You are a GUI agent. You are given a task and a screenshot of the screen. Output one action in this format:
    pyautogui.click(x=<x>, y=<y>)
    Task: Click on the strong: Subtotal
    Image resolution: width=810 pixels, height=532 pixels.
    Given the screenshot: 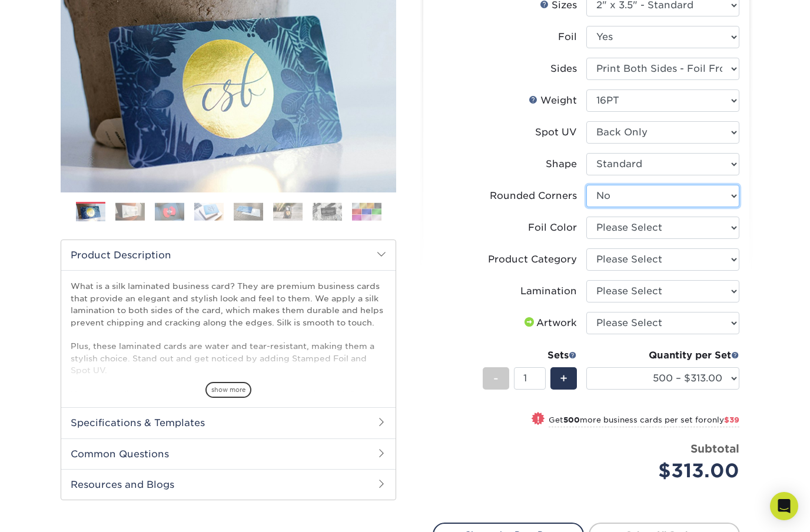 What is the action you would take?
    pyautogui.click(x=715, y=449)
    